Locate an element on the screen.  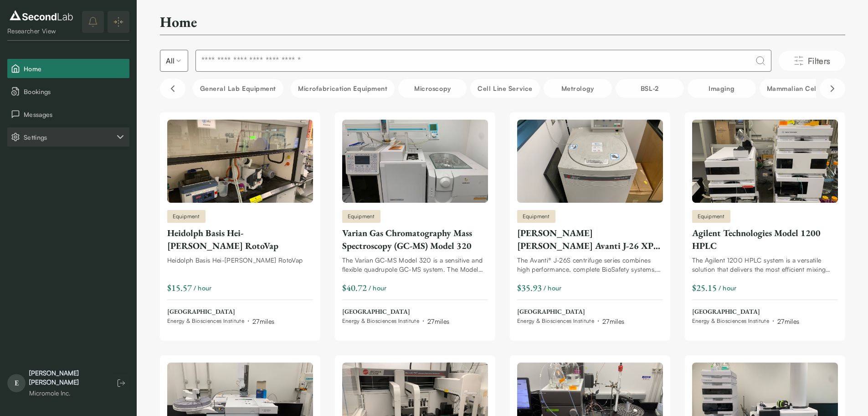
img: Varian Gas Chromatography Mass Spectroscopy (GC-MS) Model 320 is located at coordinates (416, 161).